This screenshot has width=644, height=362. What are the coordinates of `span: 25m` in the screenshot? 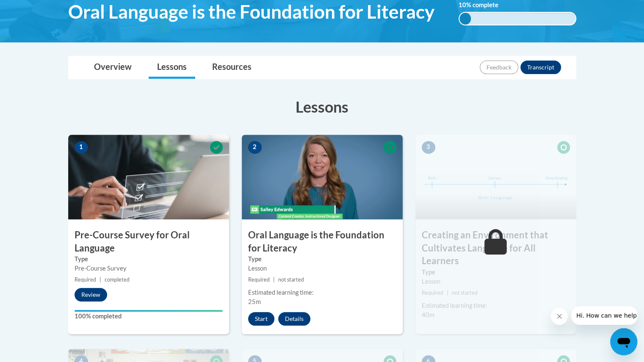 It's located at (255, 302).